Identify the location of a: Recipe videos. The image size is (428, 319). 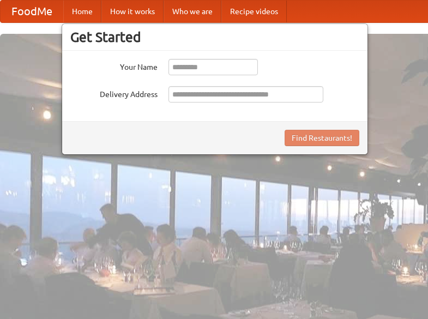
(254, 11).